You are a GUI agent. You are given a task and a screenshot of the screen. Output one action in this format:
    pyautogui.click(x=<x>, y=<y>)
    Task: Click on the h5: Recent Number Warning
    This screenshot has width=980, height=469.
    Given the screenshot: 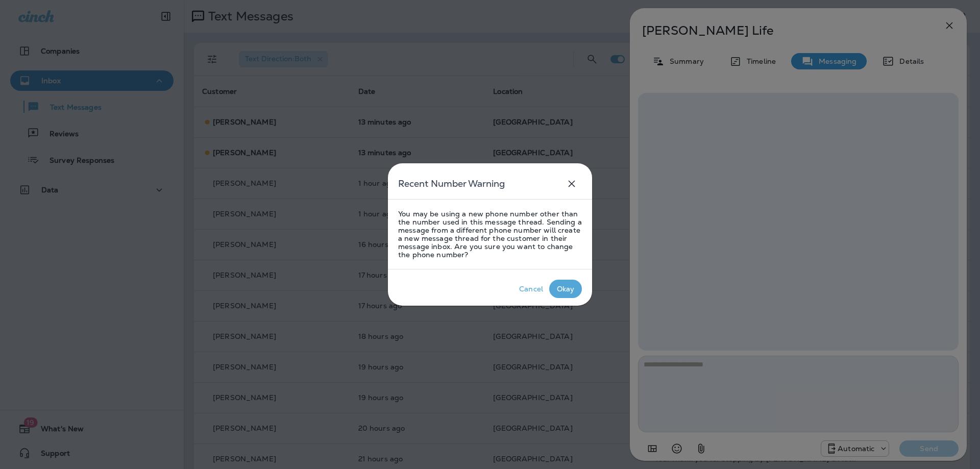 What is the action you would take?
    pyautogui.click(x=451, y=183)
    